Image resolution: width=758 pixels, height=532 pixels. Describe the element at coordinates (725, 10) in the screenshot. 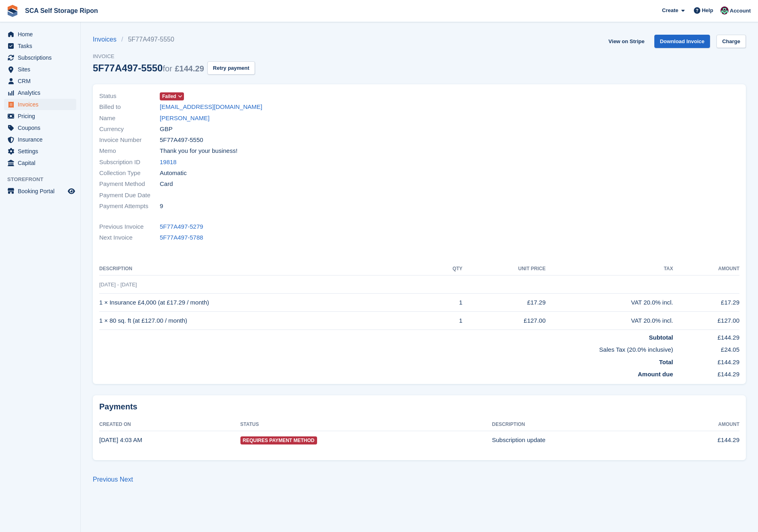

I see `img: Sam Chapman` at that location.